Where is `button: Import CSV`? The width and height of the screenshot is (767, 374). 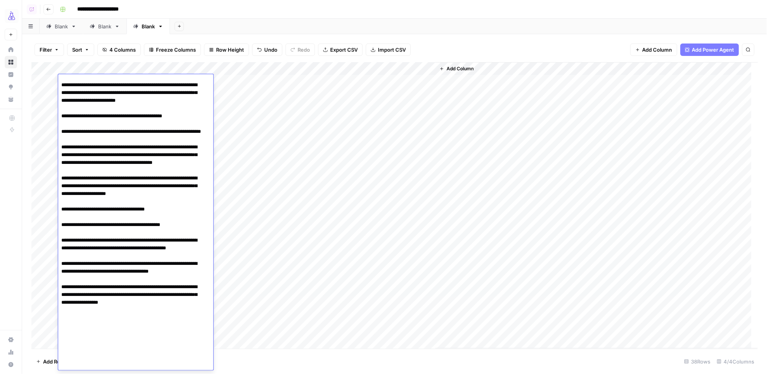
button: Import CSV is located at coordinates (388, 50).